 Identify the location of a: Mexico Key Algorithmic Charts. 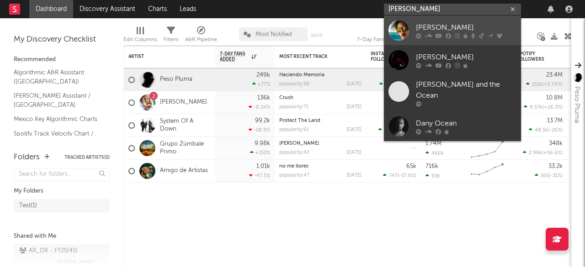
(57, 119).